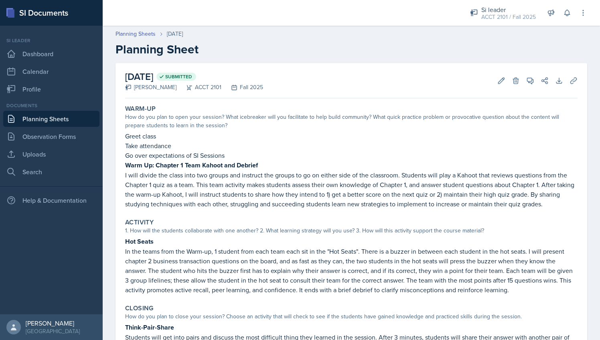 The image size is (600, 340). Describe the element at coordinates (150, 327) in the screenshot. I see `strong: Think-Pair-Share` at that location.